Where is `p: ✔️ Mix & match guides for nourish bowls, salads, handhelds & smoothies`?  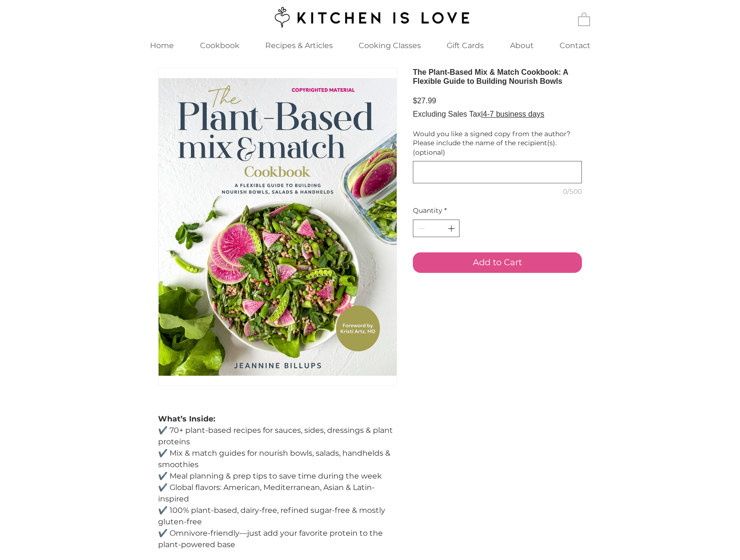 p: ✔️ Mix & match guides for nourish bowls, salads, handhelds & smoothies is located at coordinates (277, 459).